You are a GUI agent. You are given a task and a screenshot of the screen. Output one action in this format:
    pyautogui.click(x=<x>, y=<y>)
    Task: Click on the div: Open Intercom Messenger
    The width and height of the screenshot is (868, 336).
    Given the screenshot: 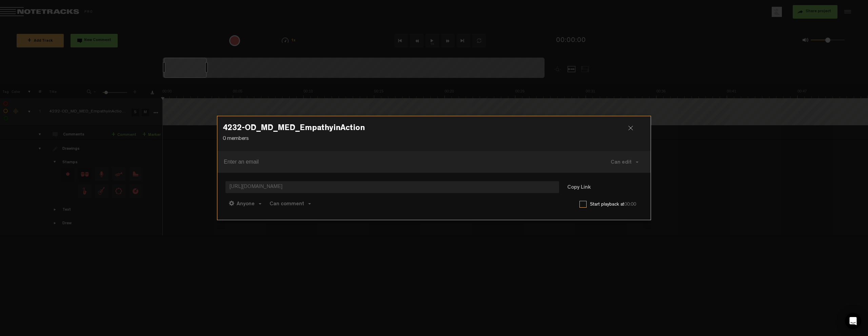 What is the action you would take?
    pyautogui.click(x=853, y=321)
    